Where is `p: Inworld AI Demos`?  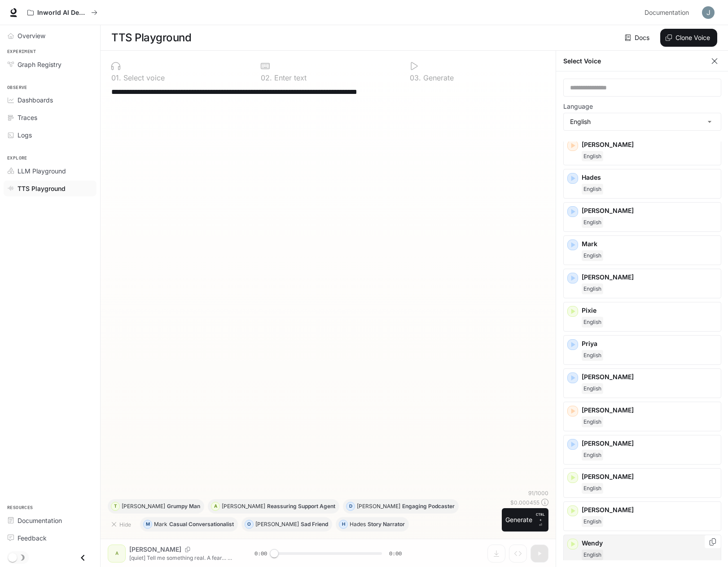
p: Inworld AI Demos is located at coordinates (63, 13).